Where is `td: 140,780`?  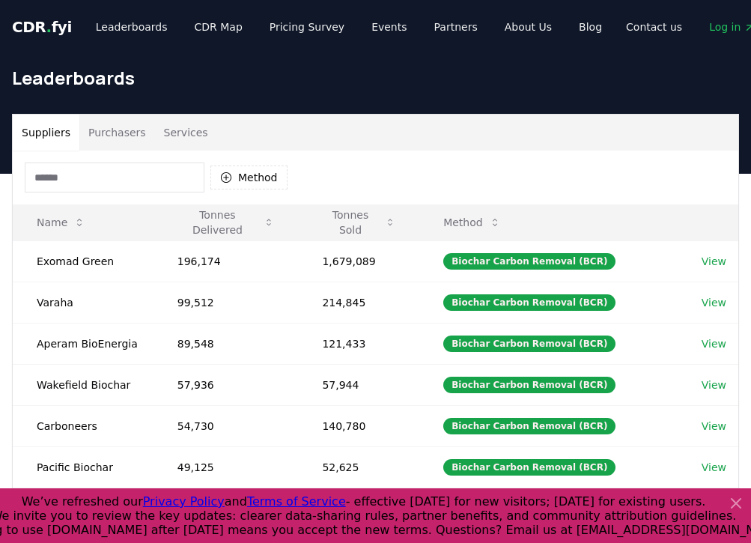
td: 140,780 is located at coordinates (359, 425).